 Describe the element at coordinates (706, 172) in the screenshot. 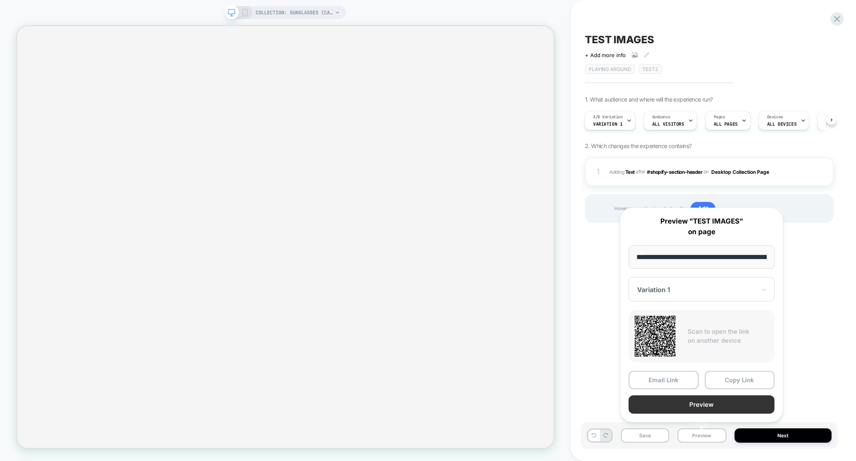

I see `span: on` at that location.